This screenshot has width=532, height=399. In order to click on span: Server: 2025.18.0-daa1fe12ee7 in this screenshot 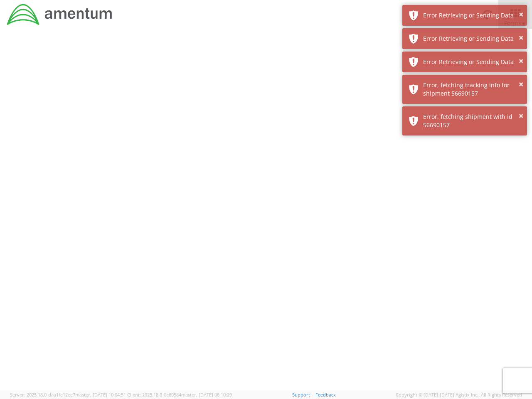, I will do `click(68, 394)`.